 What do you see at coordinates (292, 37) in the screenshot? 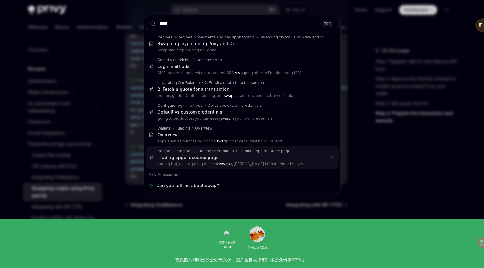
I see `div: Swapping crypto using Privy and 0x` at bounding box center [292, 37].